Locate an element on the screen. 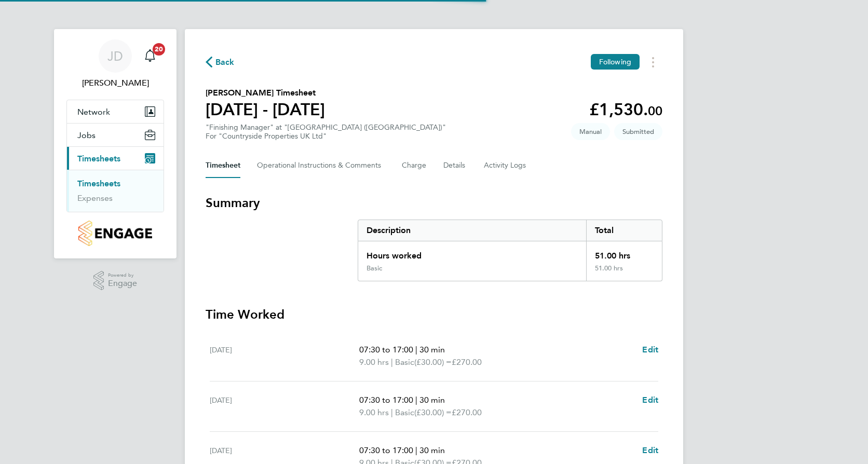 This screenshot has height=464, width=868. span: 00 is located at coordinates (655, 111).